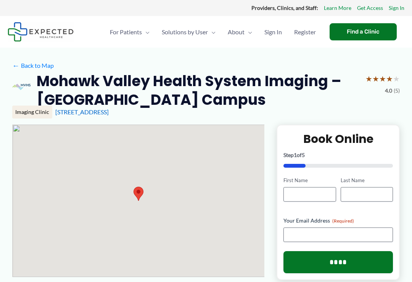 The width and height of the screenshot is (412, 282). Describe the element at coordinates (285, 8) in the screenshot. I see `strong: Providers, Clinics, and Staff:` at that location.